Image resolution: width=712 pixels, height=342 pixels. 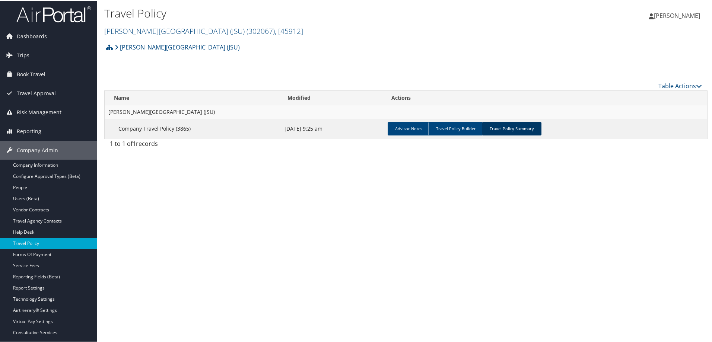 I want to click on span: Dashboards, so click(x=32, y=36).